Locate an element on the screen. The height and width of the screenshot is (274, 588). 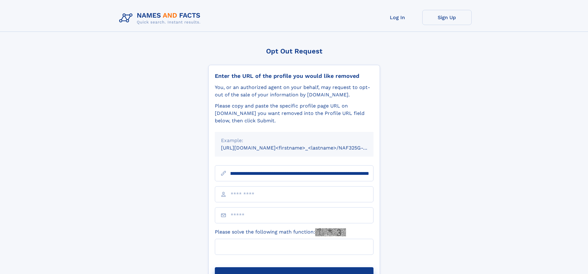
div: Example: is located at coordinates (294, 140).